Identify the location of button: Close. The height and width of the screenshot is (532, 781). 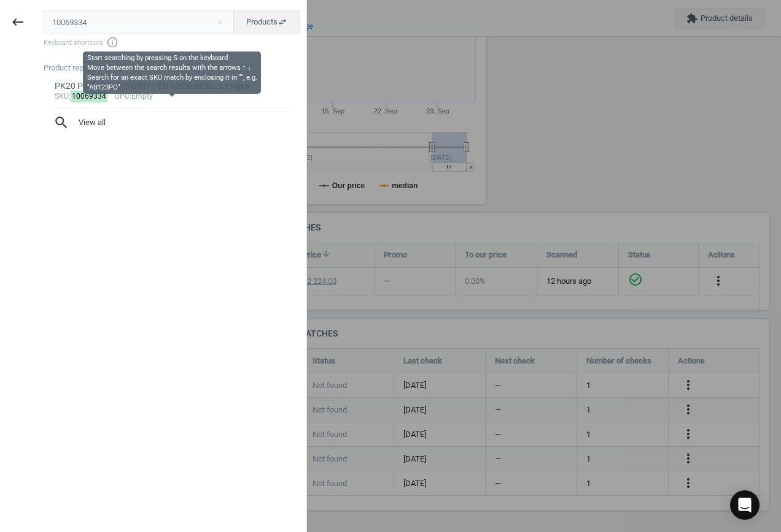
(220, 22).